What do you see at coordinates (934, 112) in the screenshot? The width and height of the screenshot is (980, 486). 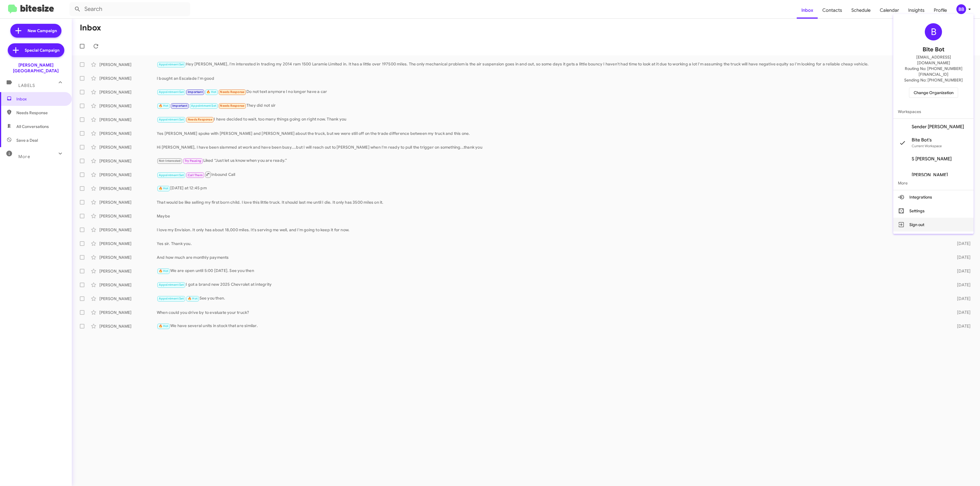 I see `span: Workspaces` at bounding box center [934, 112].